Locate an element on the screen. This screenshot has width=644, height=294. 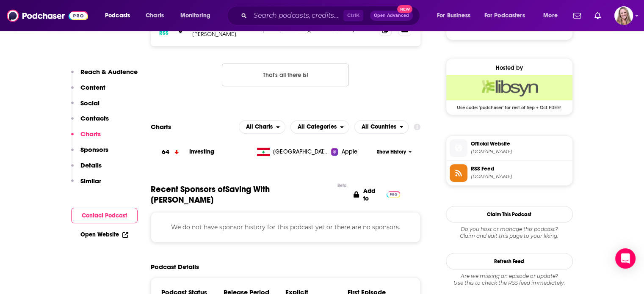
p: Similar is located at coordinates (90, 181).